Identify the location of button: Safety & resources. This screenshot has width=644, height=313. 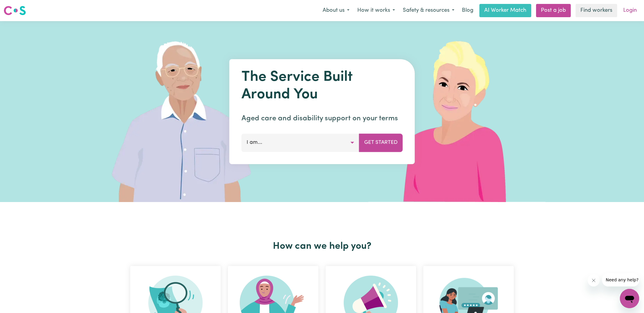
(429, 10).